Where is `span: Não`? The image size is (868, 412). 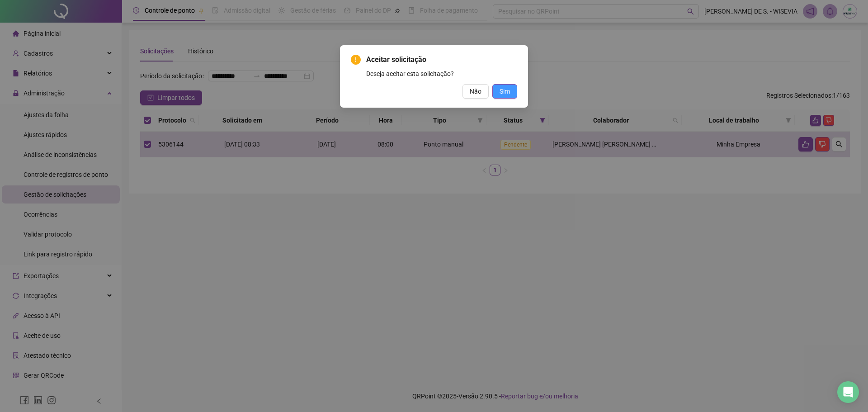
span: Não is located at coordinates (476, 91).